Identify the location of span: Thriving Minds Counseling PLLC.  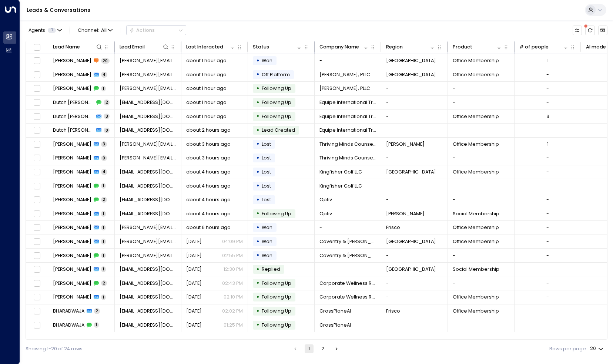
(348, 144).